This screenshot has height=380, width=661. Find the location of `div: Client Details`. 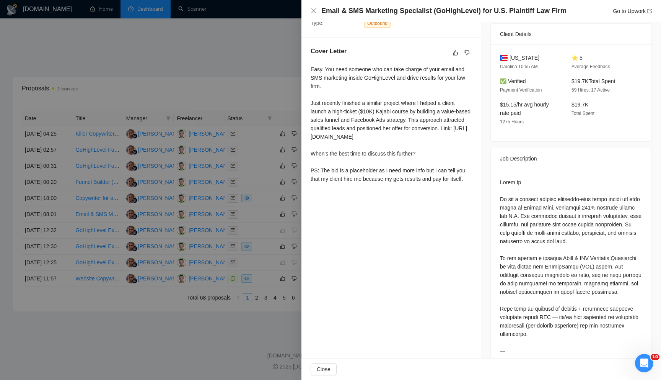

div: Client Details is located at coordinates (571, 34).